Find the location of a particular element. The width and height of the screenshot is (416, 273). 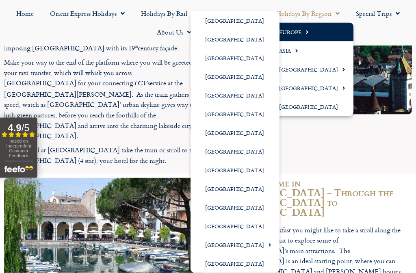

a: Orient Express Holidays is located at coordinates (87, 13).